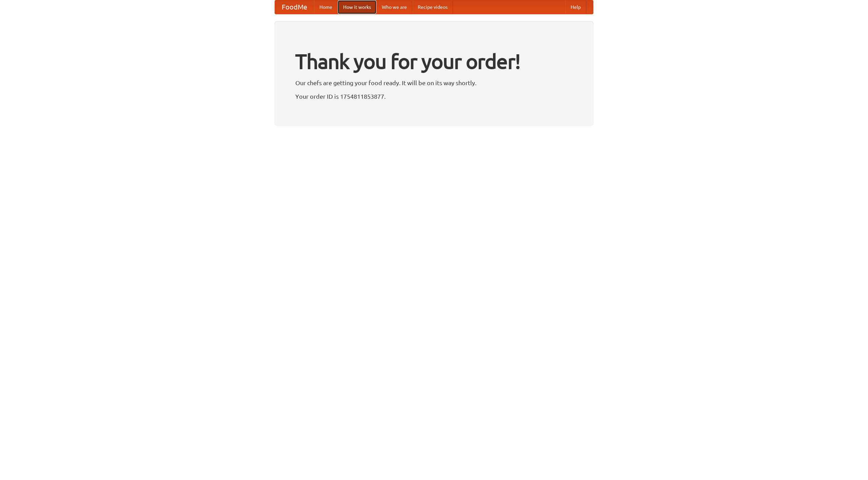 The image size is (868, 480). I want to click on a: Help, so click(575, 7).